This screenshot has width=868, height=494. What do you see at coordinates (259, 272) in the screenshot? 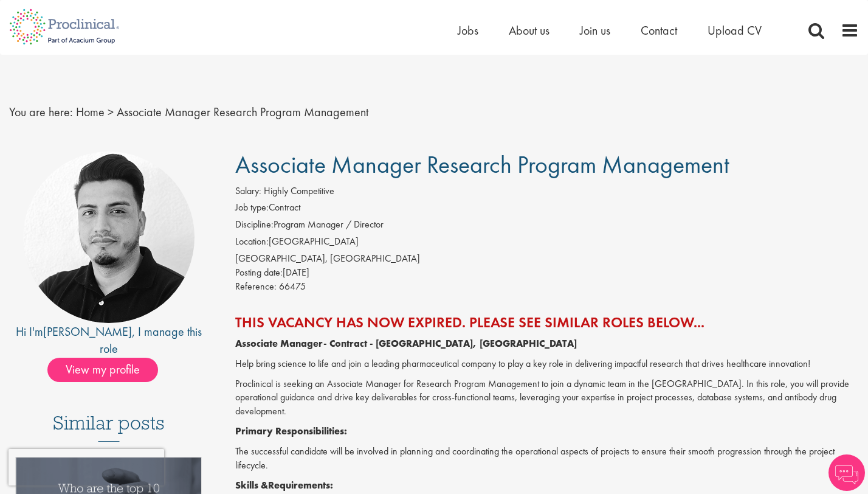
I see `span: Posting date:` at bounding box center [259, 272].